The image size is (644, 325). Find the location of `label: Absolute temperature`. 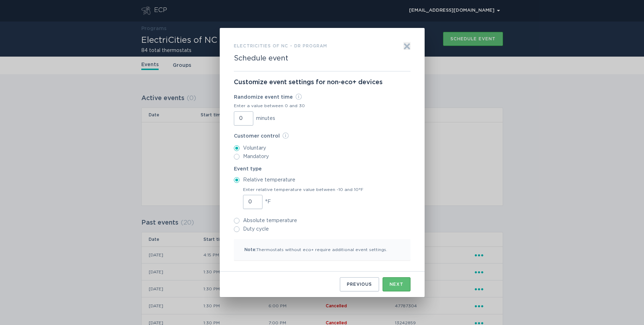

label: Absolute temperature is located at coordinates (322, 221).